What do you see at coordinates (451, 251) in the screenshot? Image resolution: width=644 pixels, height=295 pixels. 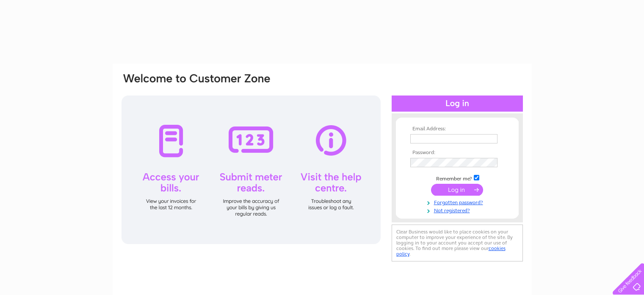 I see `a: cookies policy` at bounding box center [451, 251].